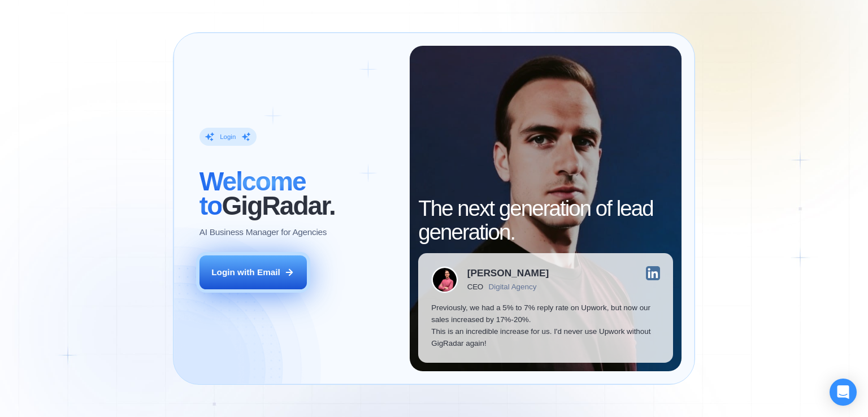 The image size is (868, 417). What do you see at coordinates (245, 272) in the screenshot?
I see `div: Login with Email` at bounding box center [245, 272].